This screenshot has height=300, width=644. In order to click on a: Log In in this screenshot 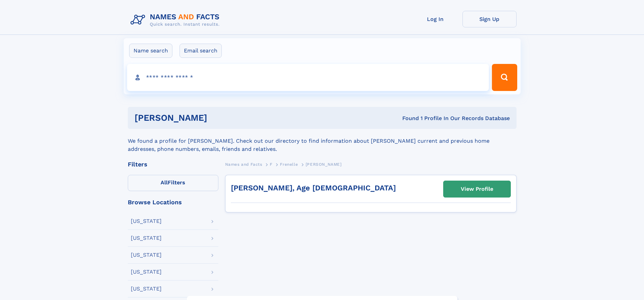, I will do `click(435, 19)`.